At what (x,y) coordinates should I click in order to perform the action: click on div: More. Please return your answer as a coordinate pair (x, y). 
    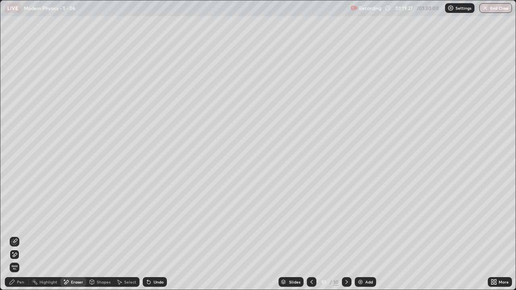
    Looking at the image, I should click on (504, 282).